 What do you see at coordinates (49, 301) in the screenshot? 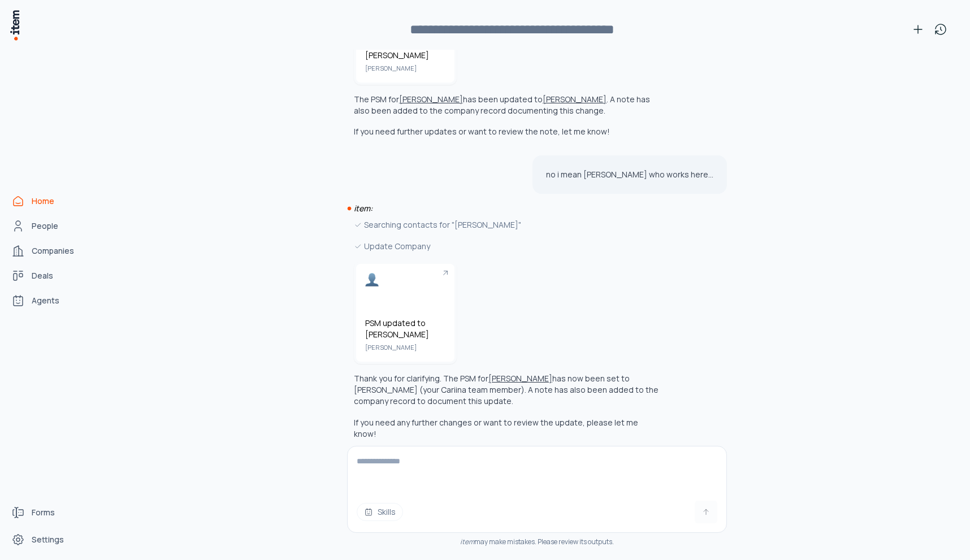
I see `a: Agents` at bounding box center [49, 301].